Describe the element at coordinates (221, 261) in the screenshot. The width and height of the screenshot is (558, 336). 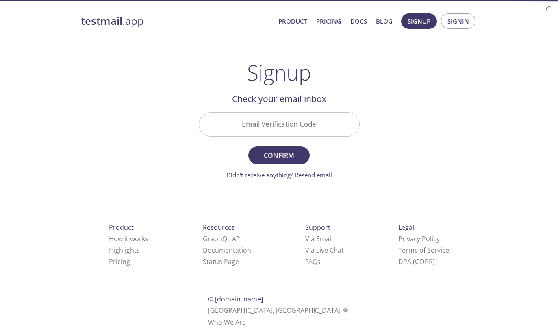
I see `a: Status Page` at that location.